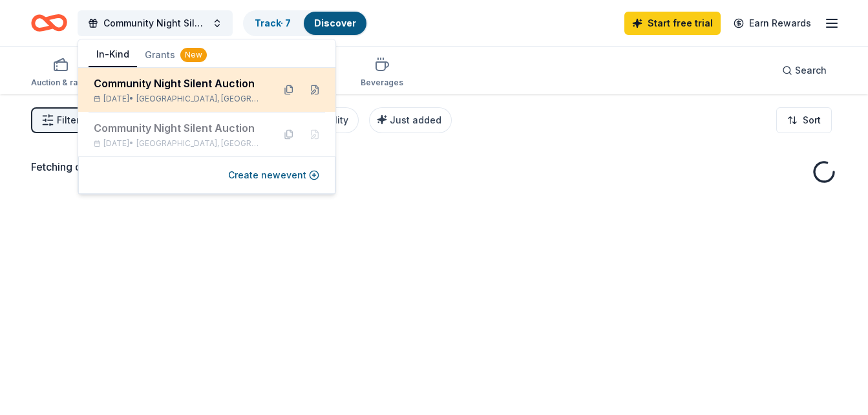 The image size is (868, 415). Describe the element at coordinates (811, 71) in the screenshot. I see `span: Search` at that location.